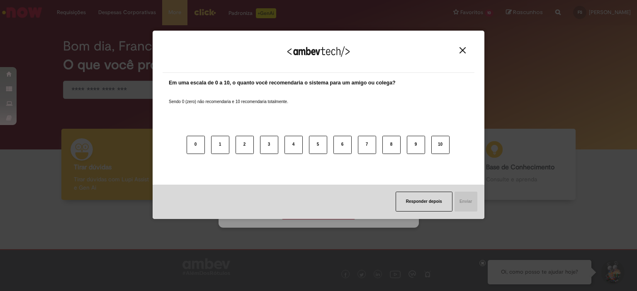 This screenshot has width=637, height=291. I want to click on button: 3, so click(269, 145).